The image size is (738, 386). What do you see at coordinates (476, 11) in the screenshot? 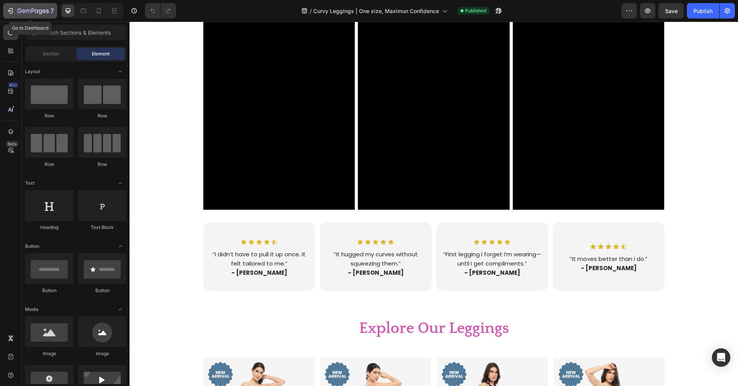
I see `span: Published` at bounding box center [476, 11].